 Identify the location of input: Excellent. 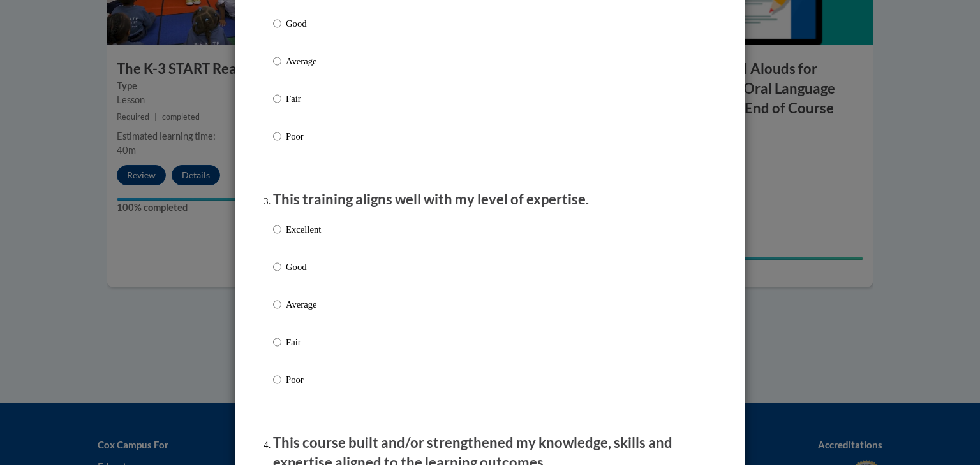
(277, 230).